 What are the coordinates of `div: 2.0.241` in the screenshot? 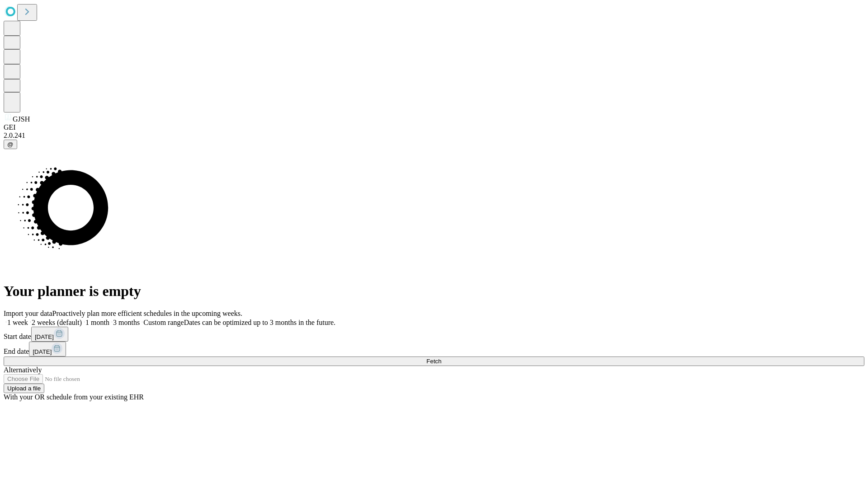 It's located at (434, 136).